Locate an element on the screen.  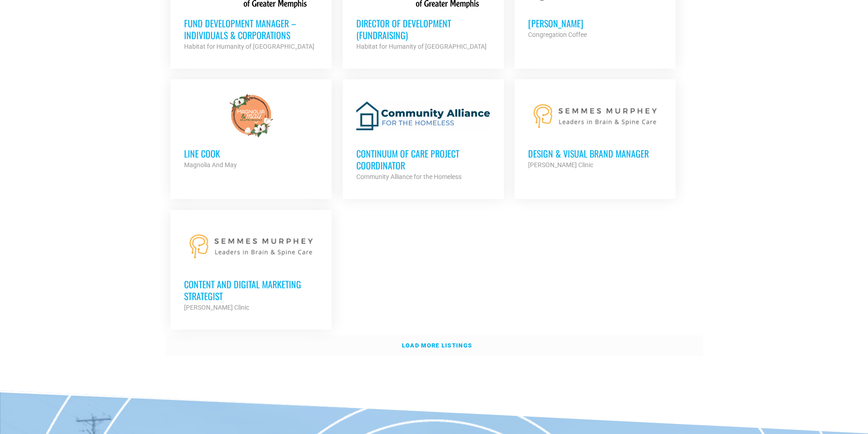
h3: Director of Development (Fundraising) is located at coordinates (424, 29).